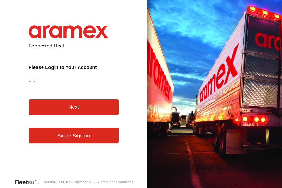 Image resolution: width=282 pixels, height=188 pixels. I want to click on a: Single Sign-on, so click(74, 135).